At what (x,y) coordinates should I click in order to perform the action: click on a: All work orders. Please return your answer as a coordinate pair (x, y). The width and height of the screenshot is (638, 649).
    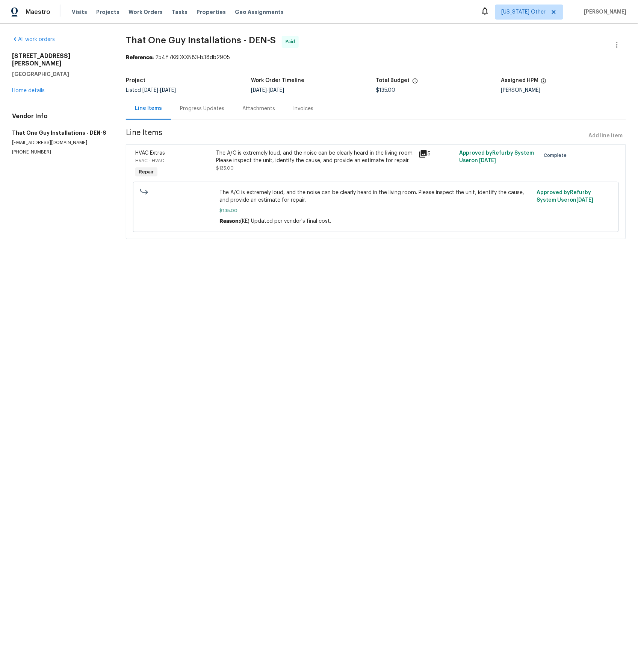
    Looking at the image, I should click on (33, 39).